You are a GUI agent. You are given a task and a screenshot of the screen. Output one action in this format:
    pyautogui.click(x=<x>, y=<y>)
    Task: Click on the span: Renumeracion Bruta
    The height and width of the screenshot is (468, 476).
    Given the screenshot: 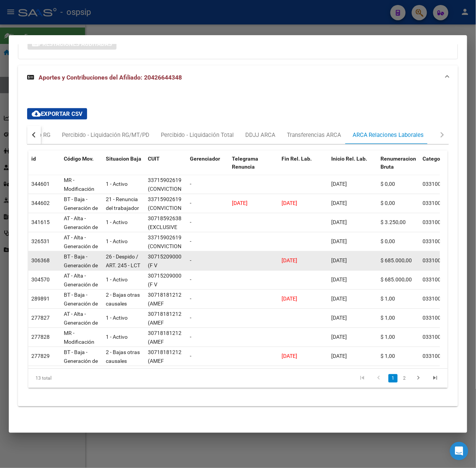 What is the action you would take?
    pyautogui.click(x=398, y=163)
    